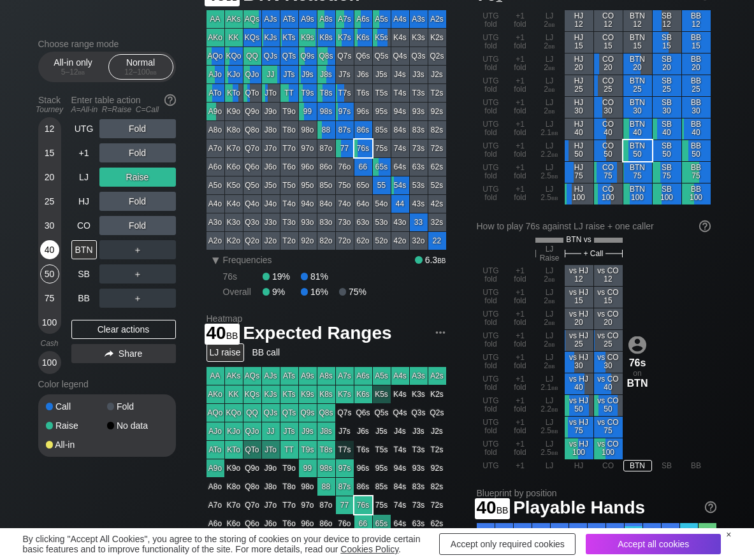 This screenshot has height=560, width=754. I want to click on div: K6o, so click(234, 167).